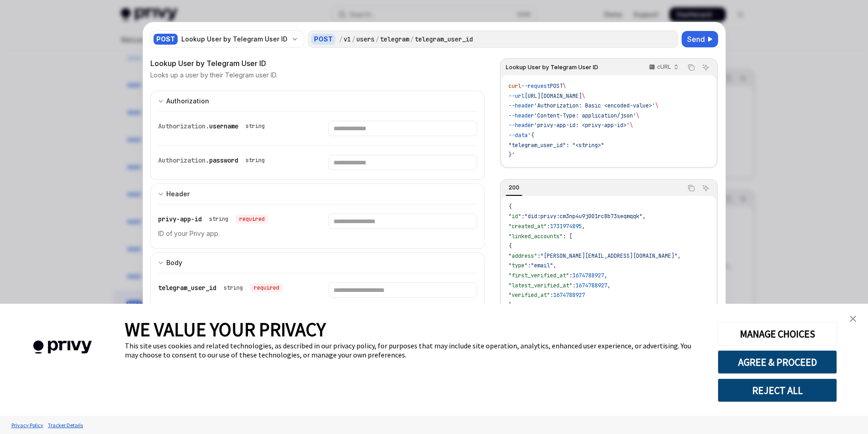 The width and height of the screenshot is (868, 434). I want to click on span: "linked_accounts", so click(535, 237).